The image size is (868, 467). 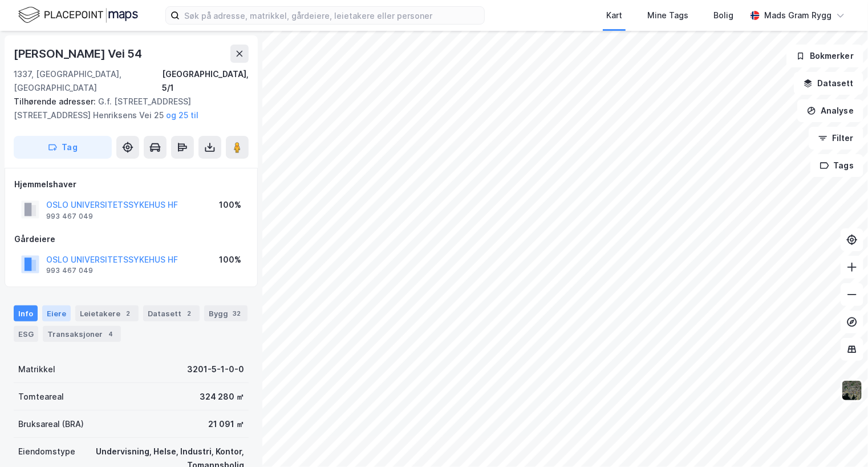 I want to click on div: Transaksjoner, so click(x=82, y=334).